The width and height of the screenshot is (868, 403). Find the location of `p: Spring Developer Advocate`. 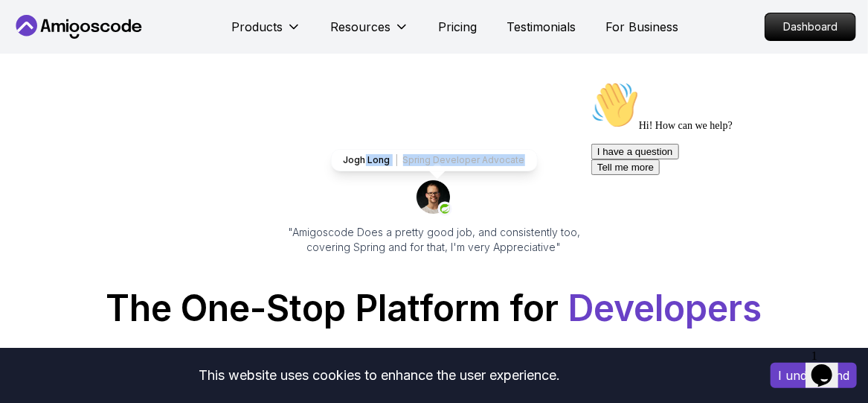

p: Spring Developer Advocate is located at coordinates (464, 161).